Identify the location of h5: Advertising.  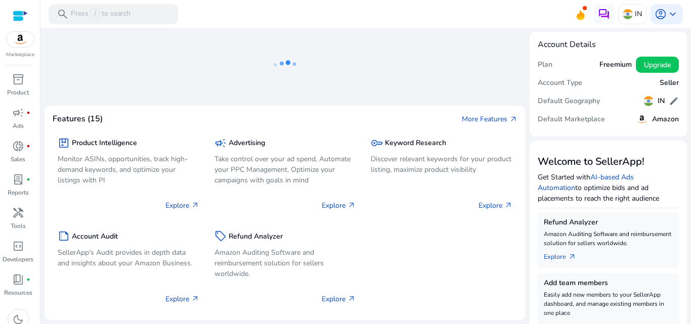
(247, 143).